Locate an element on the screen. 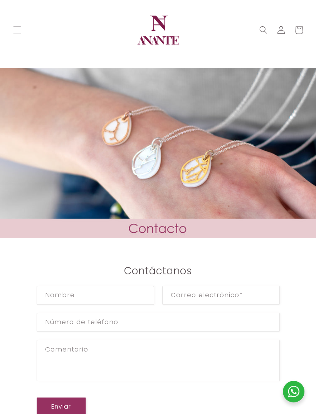  h2: Contáctanos is located at coordinates (158, 271).